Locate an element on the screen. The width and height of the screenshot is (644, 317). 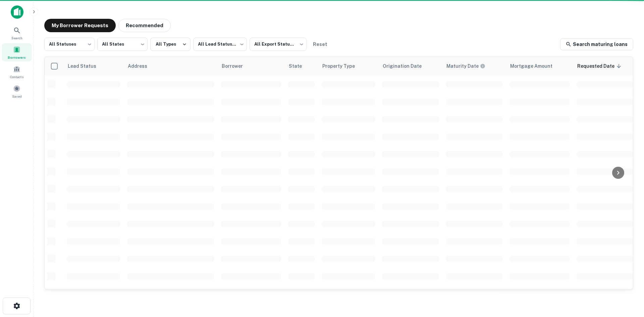
a: Saved is located at coordinates (17, 91).